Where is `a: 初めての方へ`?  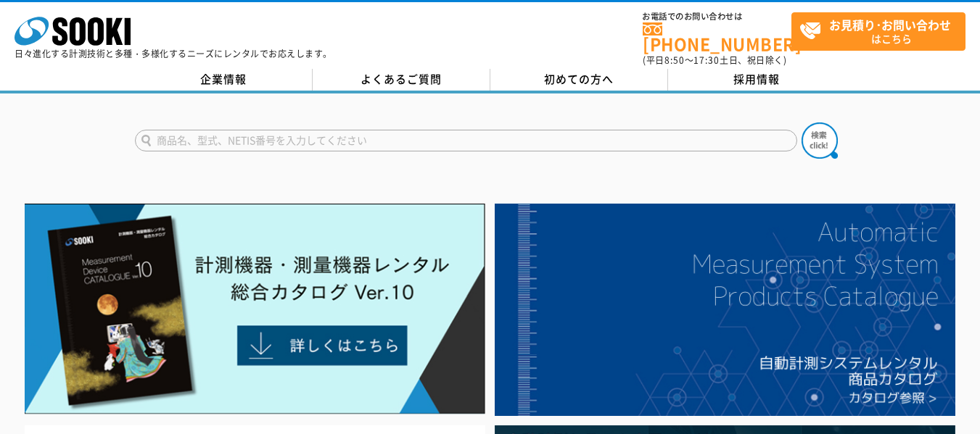 a: 初めての方へ is located at coordinates (579, 80).